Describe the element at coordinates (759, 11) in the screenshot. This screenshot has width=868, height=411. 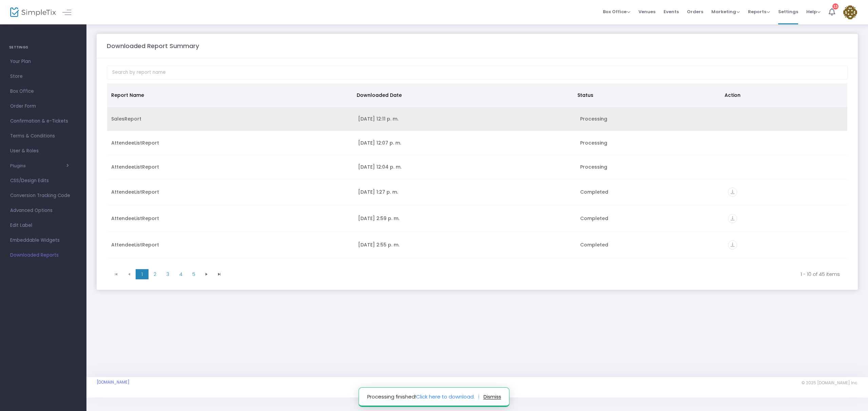
I see `span: Reports` at that location.